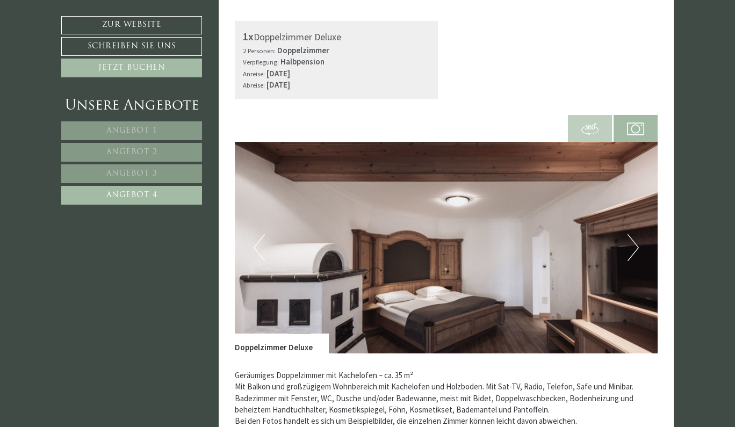 The image size is (735, 427). Describe the element at coordinates (132, 131) in the screenshot. I see `span: Angebot 1` at that location.